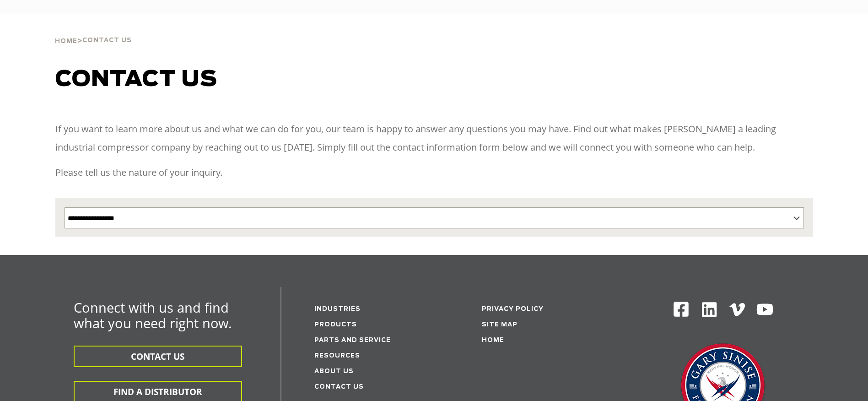  Describe the element at coordinates (499, 324) in the screenshot. I see `a: Site Map` at that location.